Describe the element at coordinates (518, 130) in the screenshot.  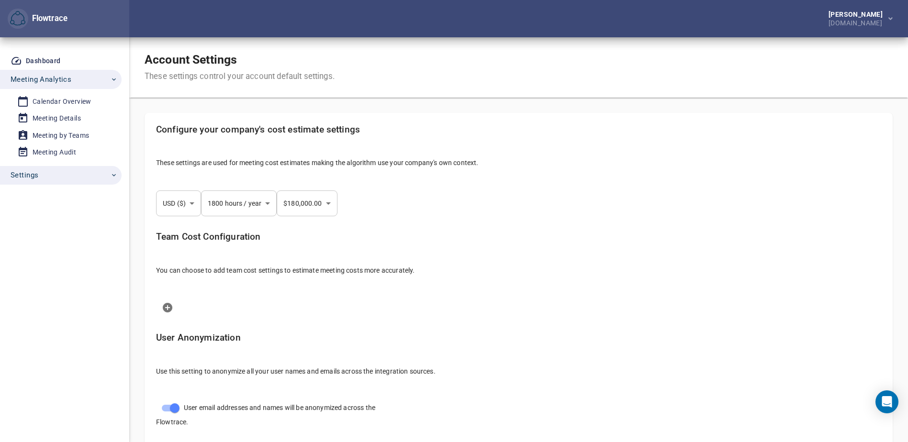
I see `h5: Configure your company's cost estimate settings` at that location.